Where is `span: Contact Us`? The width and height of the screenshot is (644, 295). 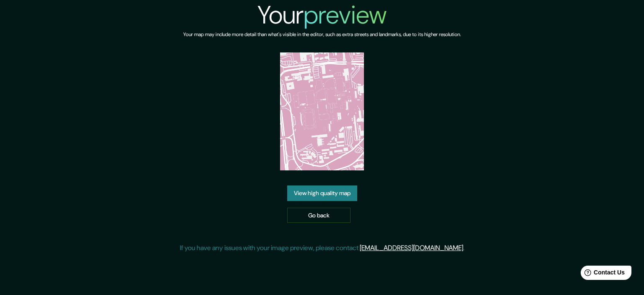
span: Contact Us is located at coordinates (40, 10).